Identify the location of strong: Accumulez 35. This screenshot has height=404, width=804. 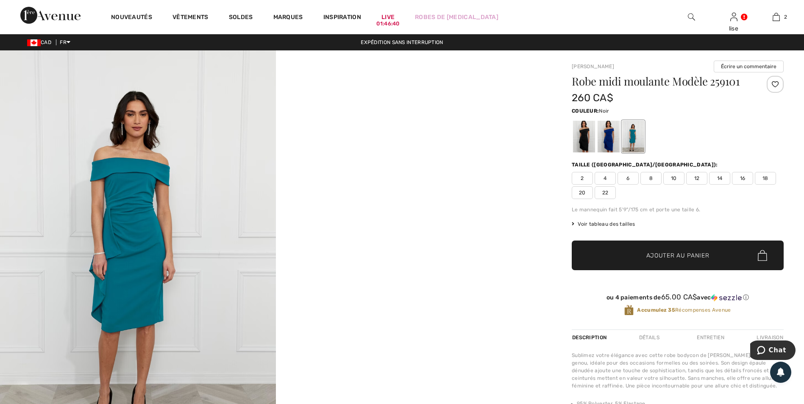
(656, 310).